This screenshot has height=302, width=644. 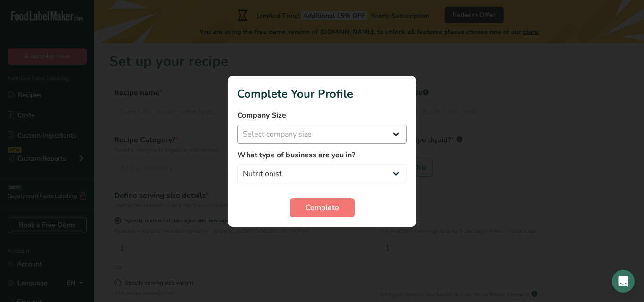 What do you see at coordinates (322, 94) in the screenshot?
I see `h1: Complete Your Profile` at bounding box center [322, 94].